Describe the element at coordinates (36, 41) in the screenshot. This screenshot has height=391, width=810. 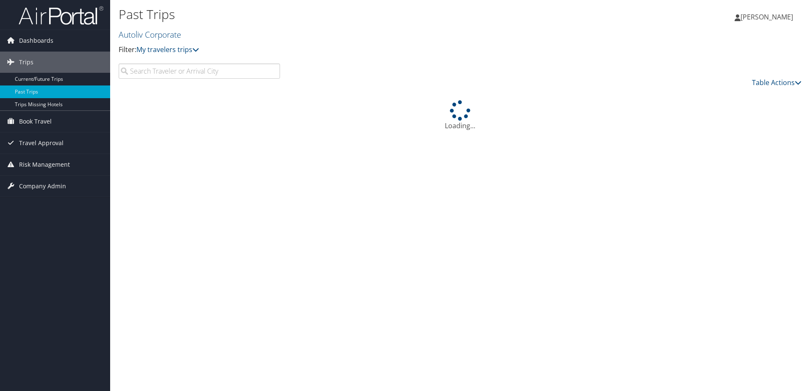
I see `span: Dashboards` at that location.